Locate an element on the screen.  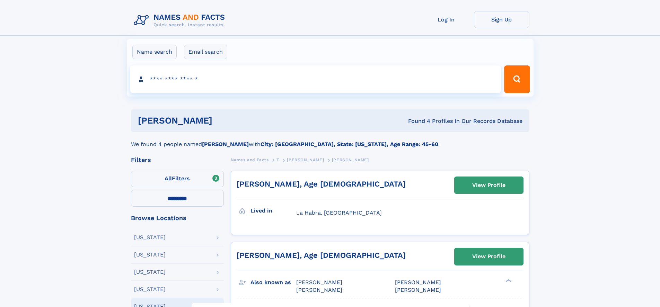
label: Email search is located at coordinates (206, 52).